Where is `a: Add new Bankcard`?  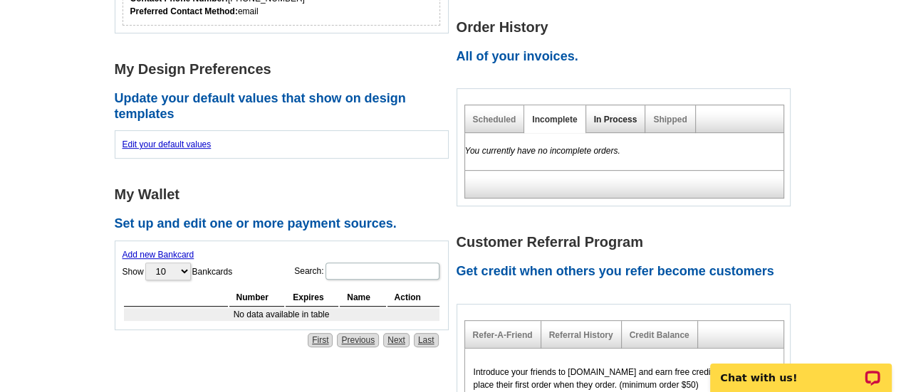 a: Add new Bankcard is located at coordinates (158, 255).